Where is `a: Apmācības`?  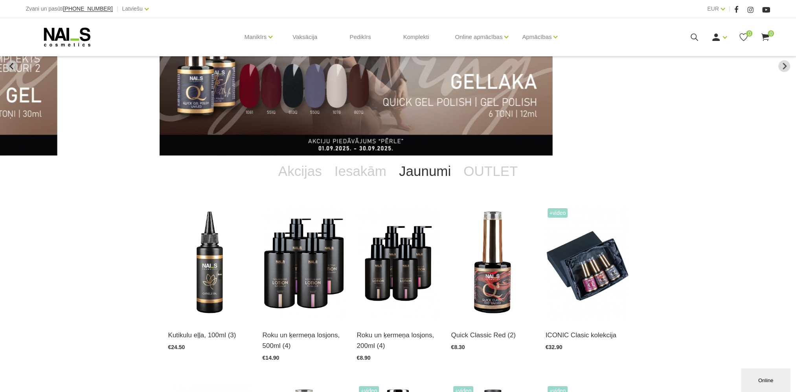 a: Apmācības is located at coordinates (537, 37).